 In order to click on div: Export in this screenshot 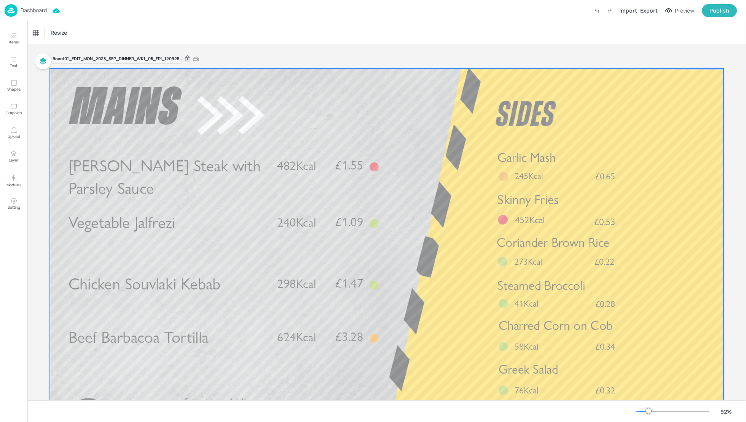, I will do `click(649, 10)`.